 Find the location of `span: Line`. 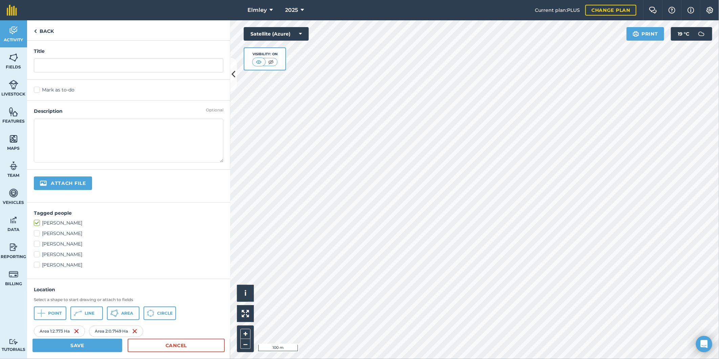

span: Line is located at coordinates (89, 313).